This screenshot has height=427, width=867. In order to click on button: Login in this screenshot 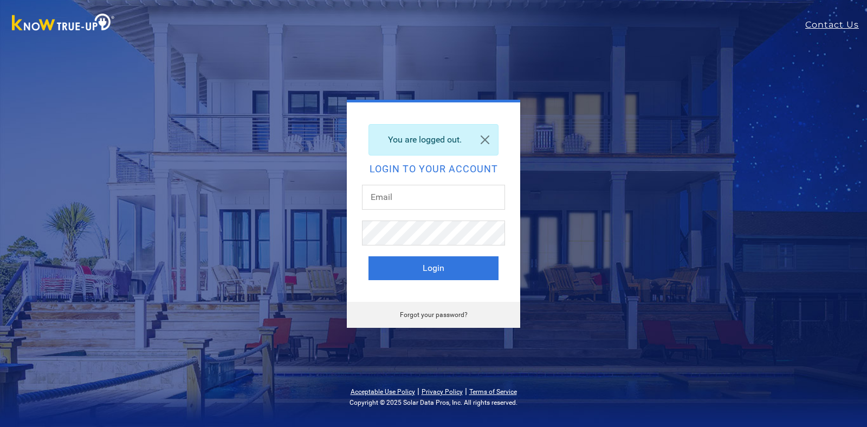, I will do `click(433, 268)`.